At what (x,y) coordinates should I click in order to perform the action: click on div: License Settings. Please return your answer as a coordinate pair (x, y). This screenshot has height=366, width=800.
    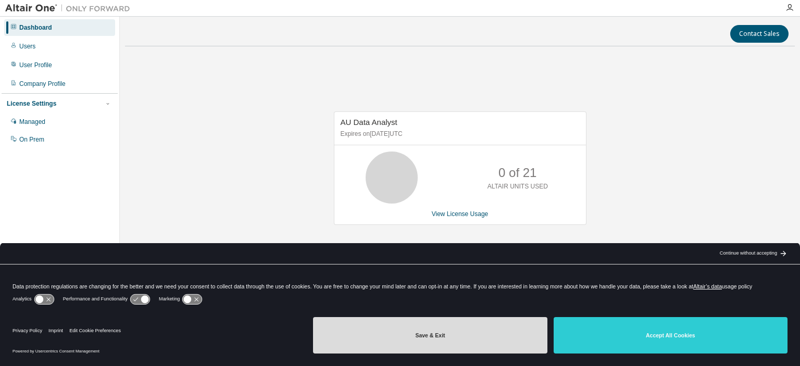
    Looking at the image, I should click on (31, 104).